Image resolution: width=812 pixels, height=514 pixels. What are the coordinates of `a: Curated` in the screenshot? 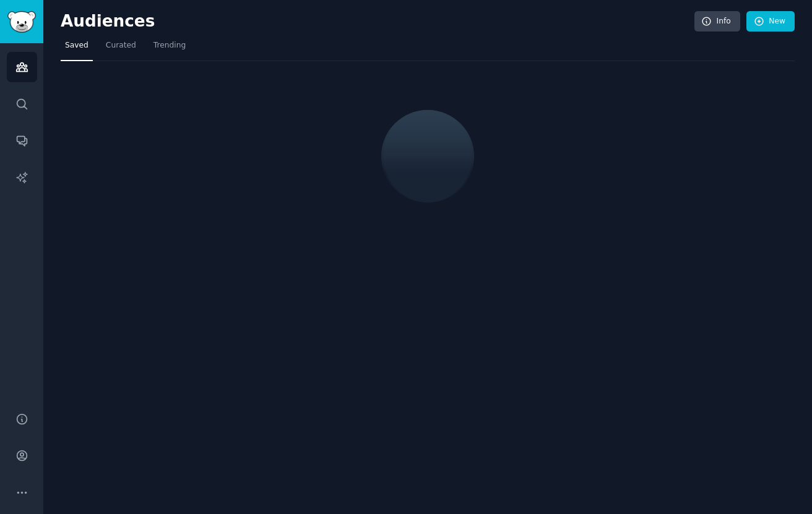 It's located at (120, 48).